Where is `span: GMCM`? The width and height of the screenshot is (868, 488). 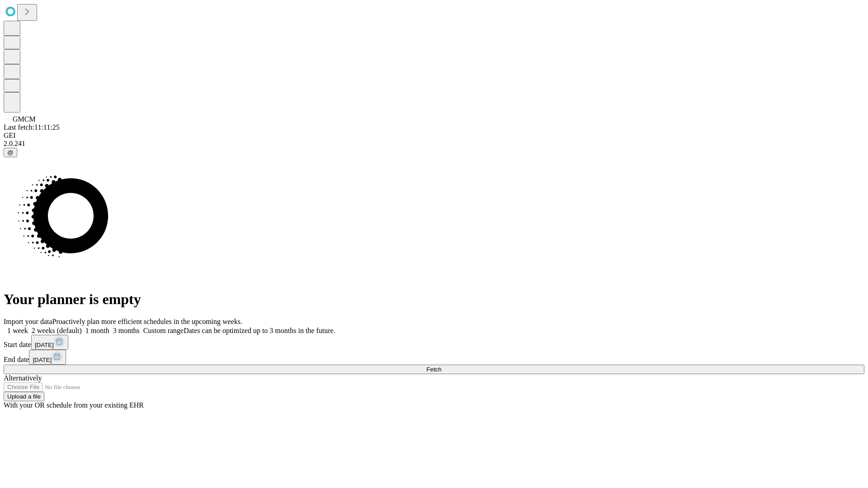 span: GMCM is located at coordinates (24, 119).